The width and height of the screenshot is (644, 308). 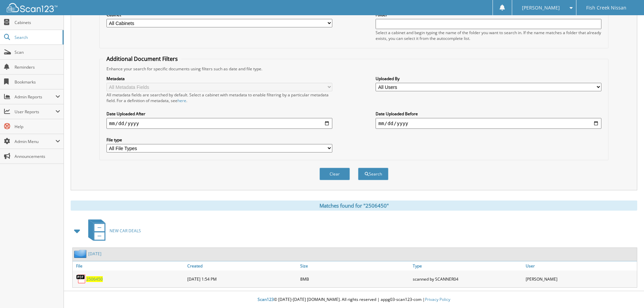 I want to click on label: Date Uploaded After, so click(x=220, y=114).